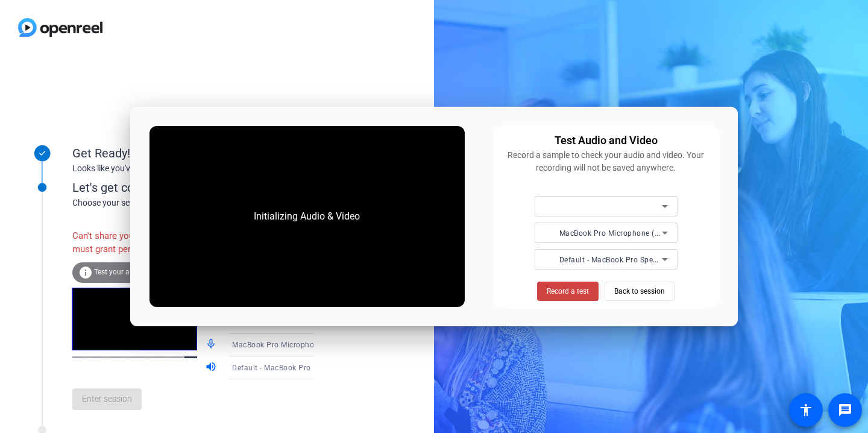 This screenshot has height=433, width=868. I want to click on div: Get Ready!, so click(193, 153).